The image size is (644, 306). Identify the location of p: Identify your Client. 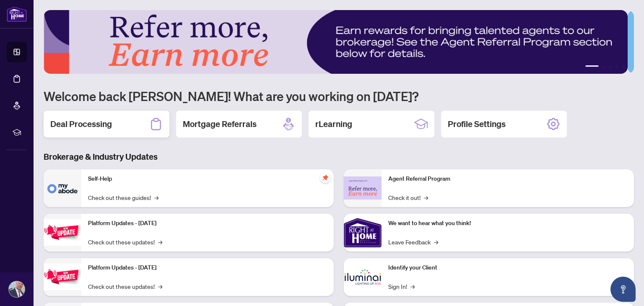
(508, 268).